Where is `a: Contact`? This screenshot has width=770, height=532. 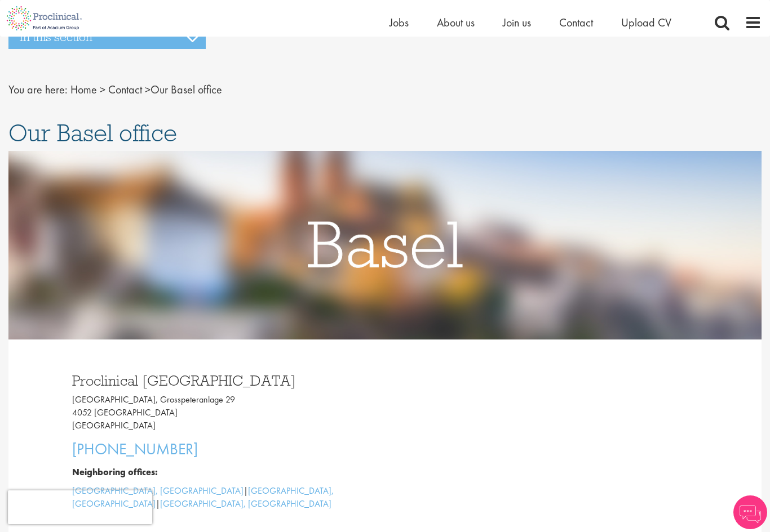 a: Contact is located at coordinates (576, 22).